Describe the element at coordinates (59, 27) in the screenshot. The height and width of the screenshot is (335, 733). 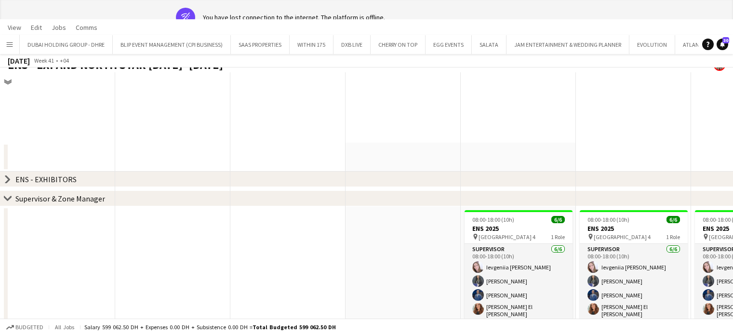
I see `span: Jobs` at that location.